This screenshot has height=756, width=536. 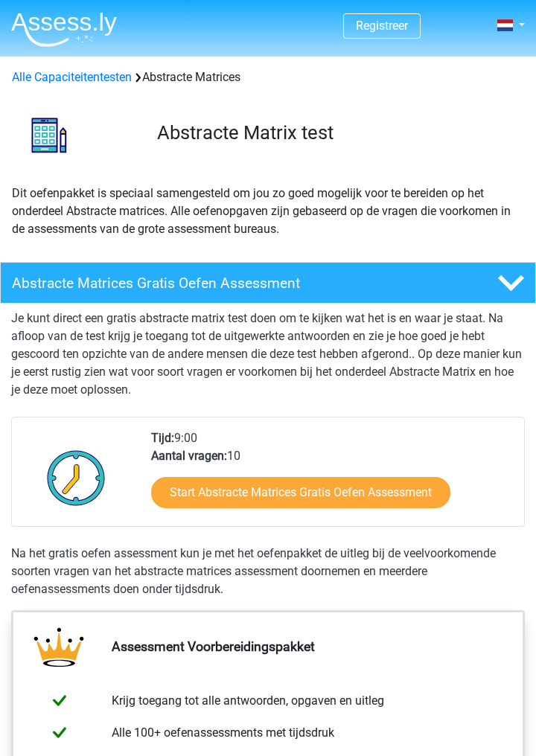 What do you see at coordinates (64, 29) in the screenshot?
I see `img: Assessly` at bounding box center [64, 29].